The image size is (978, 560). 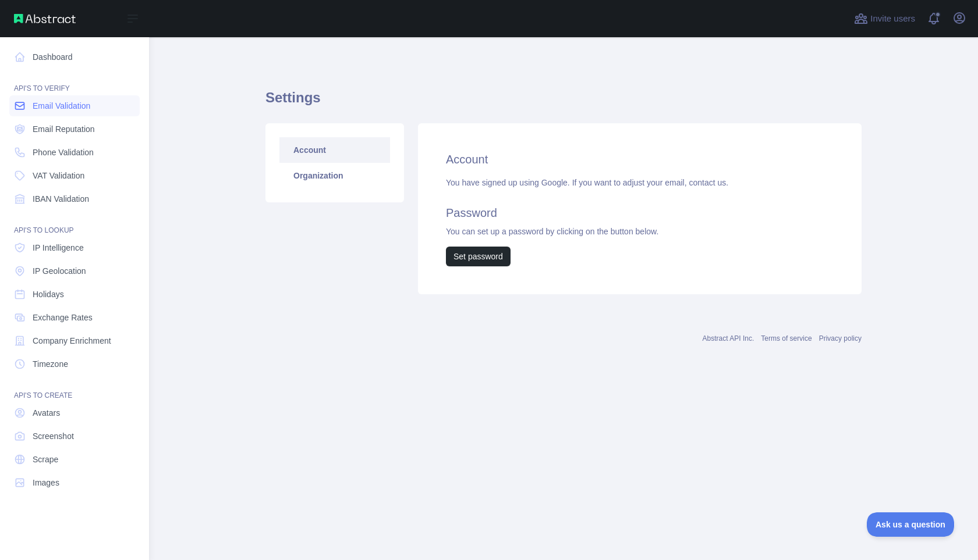 What do you see at coordinates (62, 318) in the screenshot?
I see `span: Exchange Rates` at bounding box center [62, 318].